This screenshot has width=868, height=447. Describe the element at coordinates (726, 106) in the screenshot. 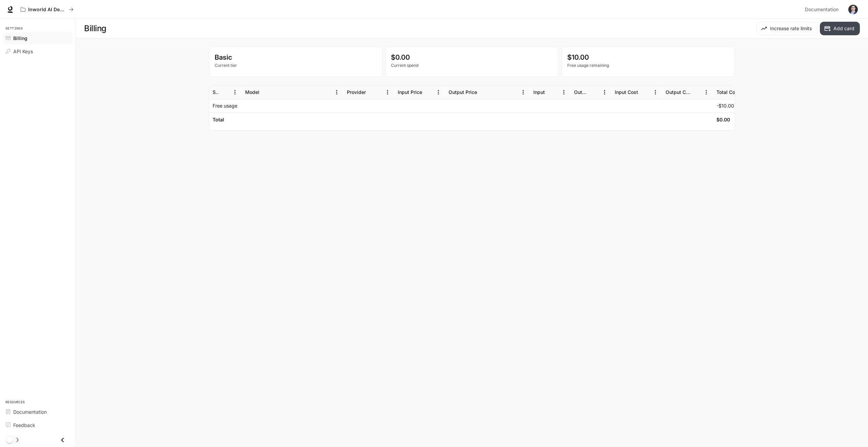

I see `p: -$10.00` at that location.